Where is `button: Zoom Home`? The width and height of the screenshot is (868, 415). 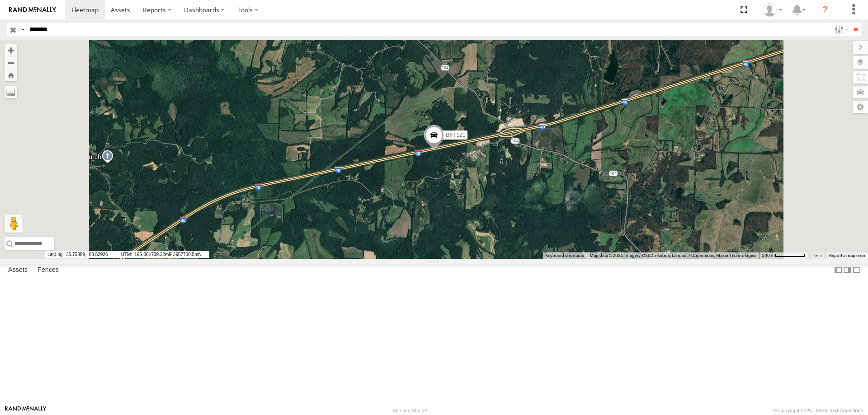
button: Zoom Home is located at coordinates (11, 75).